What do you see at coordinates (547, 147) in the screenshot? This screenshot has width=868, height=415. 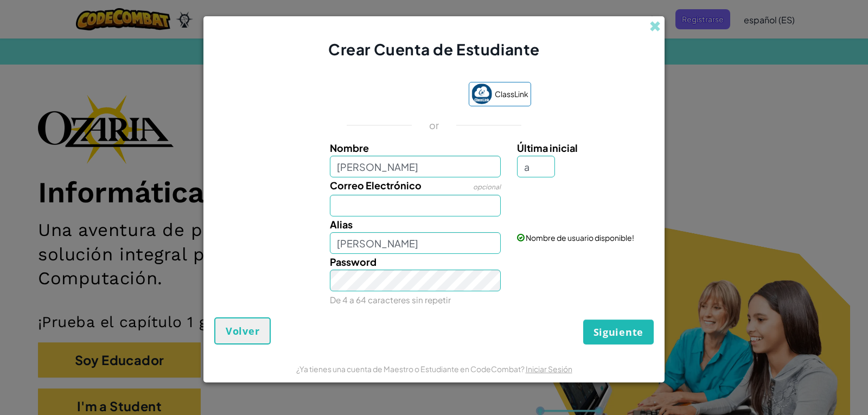 I see `span: Última inicial` at bounding box center [547, 147].